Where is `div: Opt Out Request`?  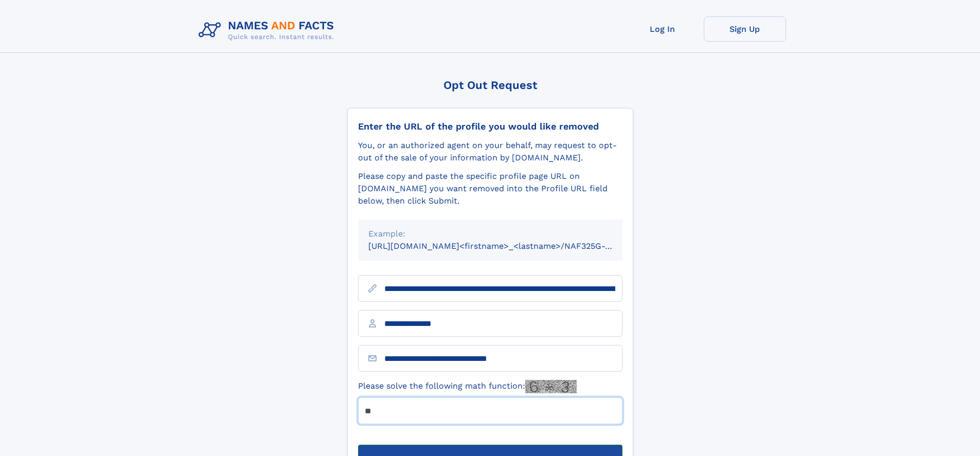 div: Opt Out Request is located at coordinates (490, 85).